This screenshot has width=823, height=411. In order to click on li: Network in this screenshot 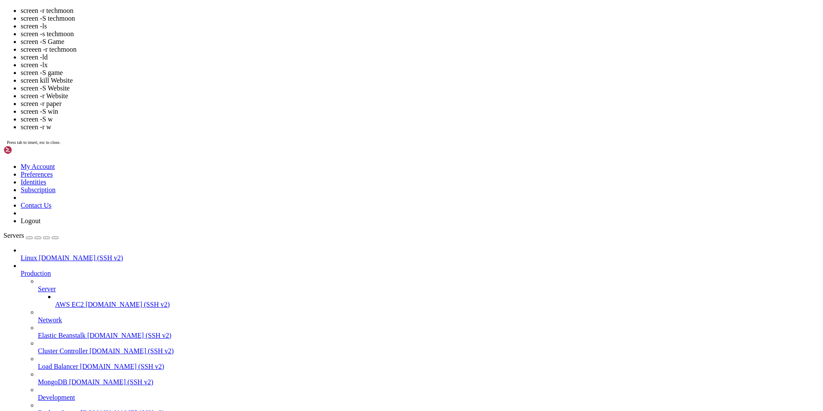, I will do `click(429, 316)`.